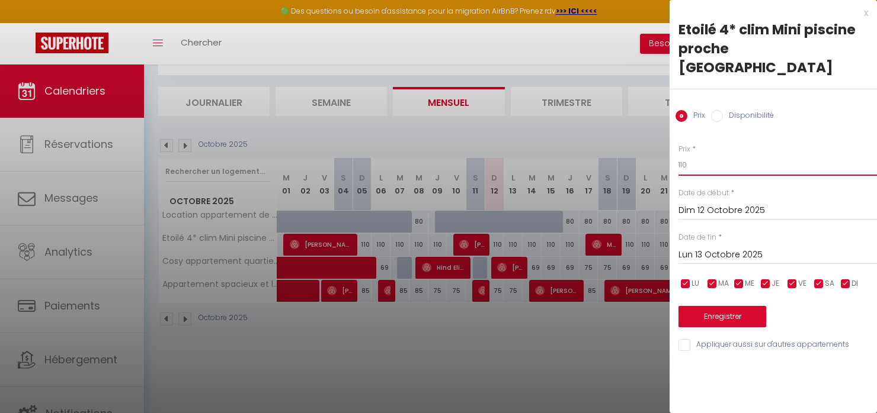  What do you see at coordinates (723, 284) in the screenshot?
I see `span: MA` at bounding box center [723, 284].